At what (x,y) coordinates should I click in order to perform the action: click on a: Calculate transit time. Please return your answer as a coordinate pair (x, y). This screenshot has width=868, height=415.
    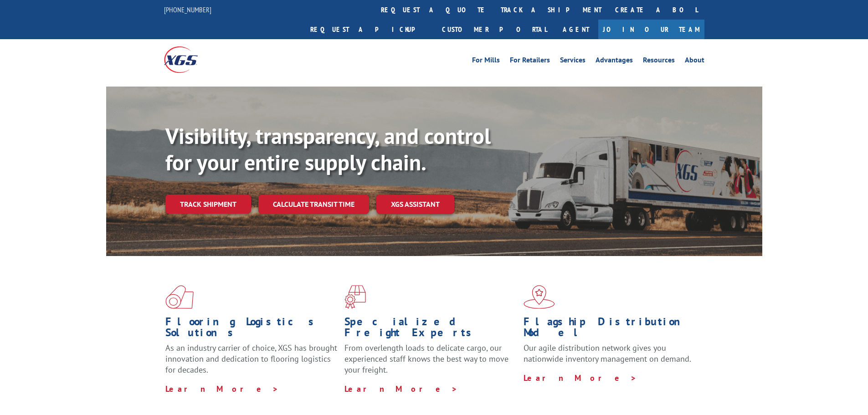
    Looking at the image, I should click on (313, 204).